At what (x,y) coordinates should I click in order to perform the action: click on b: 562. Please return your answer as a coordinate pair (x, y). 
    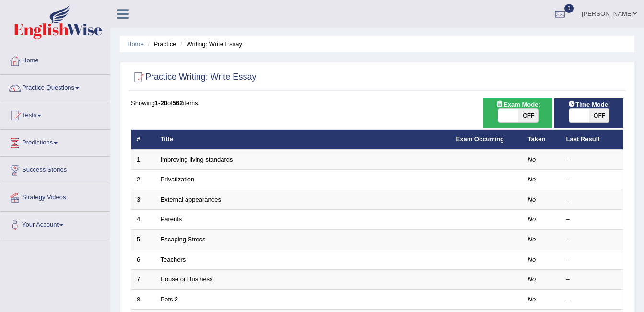
    Looking at the image, I should click on (178, 103).